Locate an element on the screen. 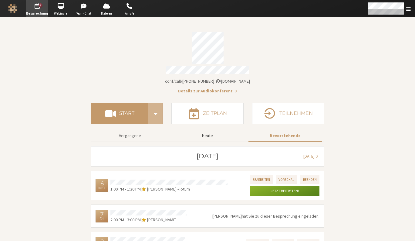 This screenshot has width=415, height=241. button: Jetzt beitreten! is located at coordinates (285, 191).